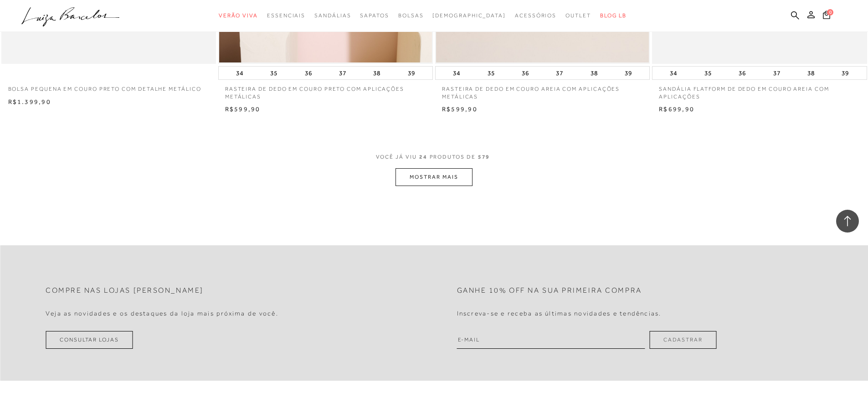 This screenshot has width=868, height=419. Describe the element at coordinates (677, 109) in the screenshot. I see `span: R$699,90` at that location.